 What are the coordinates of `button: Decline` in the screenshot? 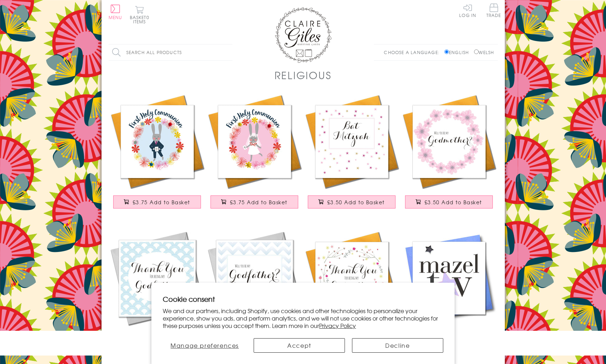 It's located at (398, 345).